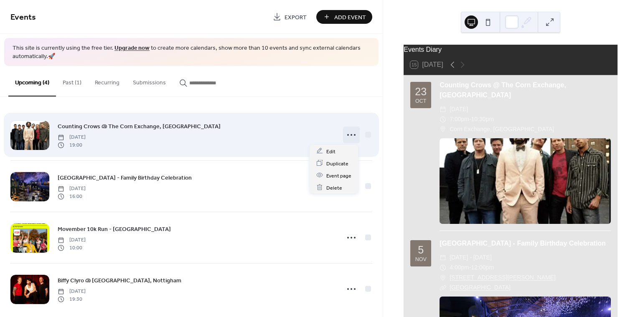 This screenshot has height=317, width=638. What do you see at coordinates (344, 17) in the screenshot?
I see `button: Add Event` at bounding box center [344, 17].